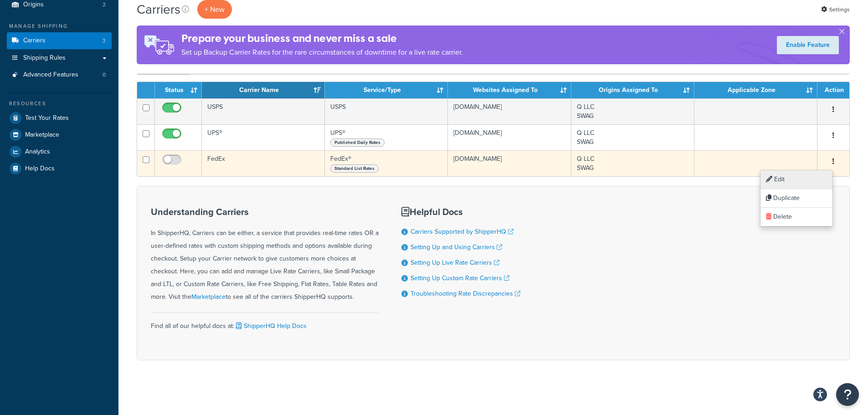 The height and width of the screenshot is (415, 868). Describe the element at coordinates (59, 26) in the screenshot. I see `div: Manage Shipping` at that location.